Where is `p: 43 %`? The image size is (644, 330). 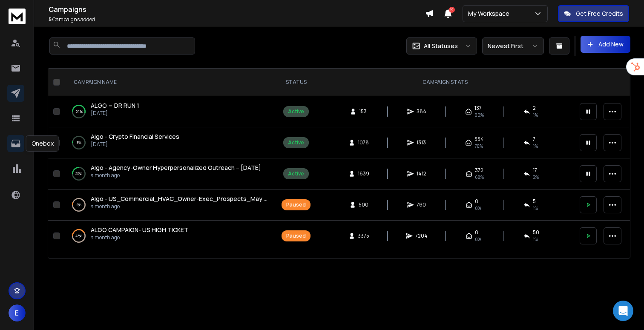 p: 43 % is located at coordinates (79, 236).